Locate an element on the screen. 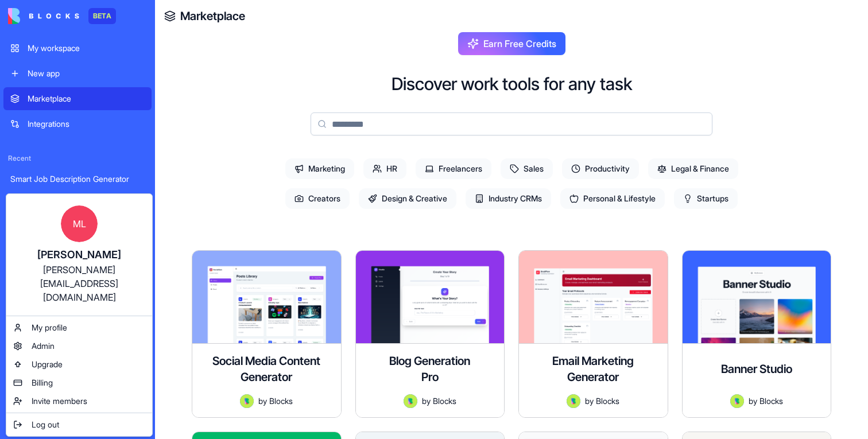  span: Recent is located at coordinates (77, 158).